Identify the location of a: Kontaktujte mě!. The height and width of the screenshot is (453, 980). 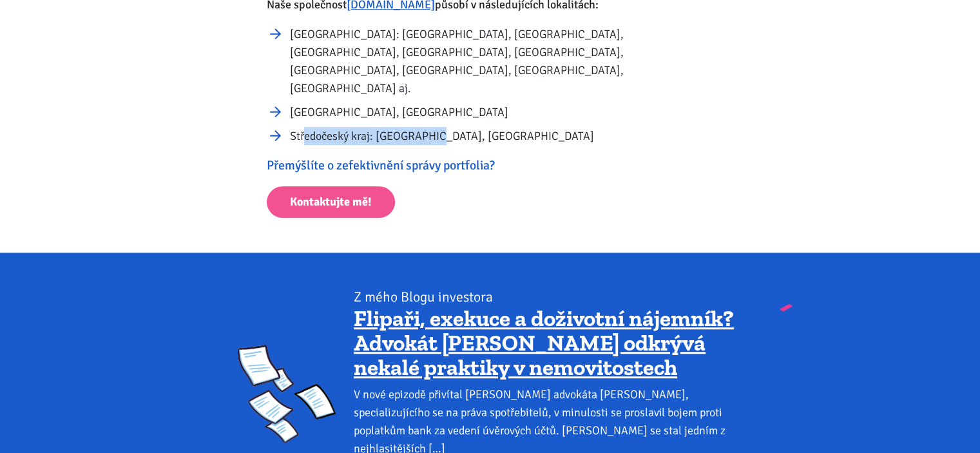
(330, 202).